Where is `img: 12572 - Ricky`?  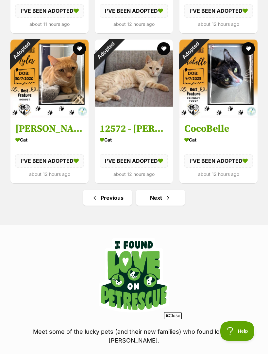 img: 12572 - Ricky is located at coordinates (134, 78).